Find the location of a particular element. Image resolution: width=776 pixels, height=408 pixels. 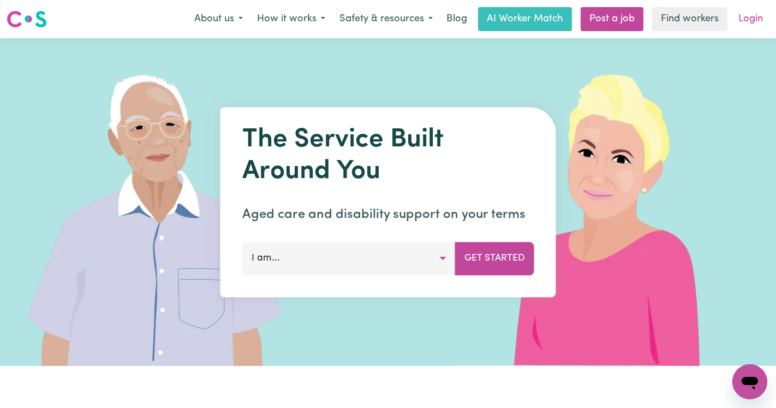

h1: The Service Built Around You is located at coordinates (388, 156).